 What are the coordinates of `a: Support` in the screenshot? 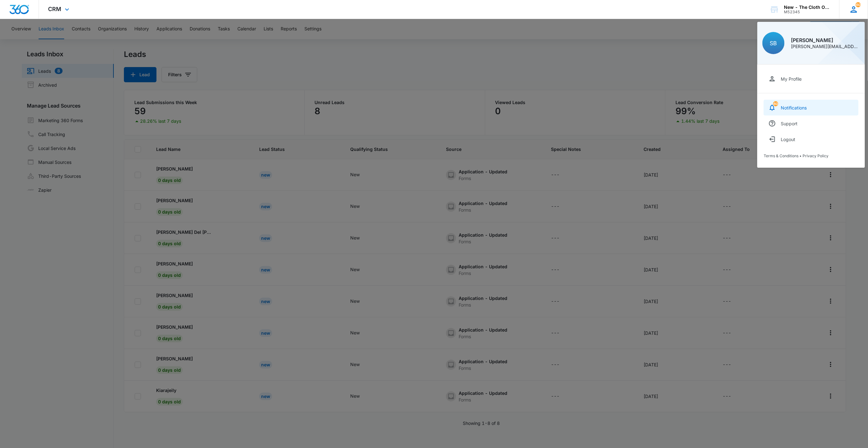 It's located at (811, 123).